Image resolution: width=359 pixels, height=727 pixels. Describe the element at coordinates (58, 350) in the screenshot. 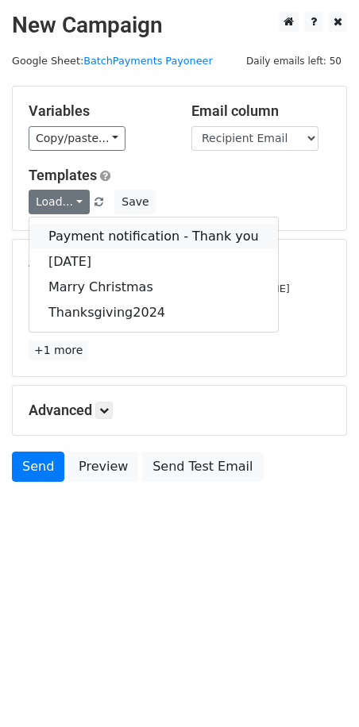

I see `a: +1 more` at that location.